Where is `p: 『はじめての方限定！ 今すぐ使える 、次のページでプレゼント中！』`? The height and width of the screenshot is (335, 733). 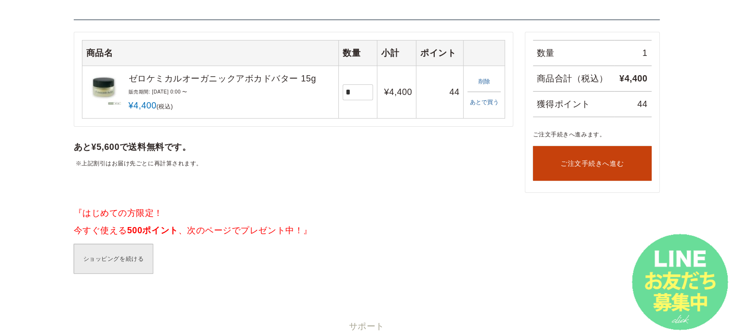
p: 『はじめての方限定！ 今すぐ使える 、次のページでプレゼント中！』 is located at coordinates (367, 222).